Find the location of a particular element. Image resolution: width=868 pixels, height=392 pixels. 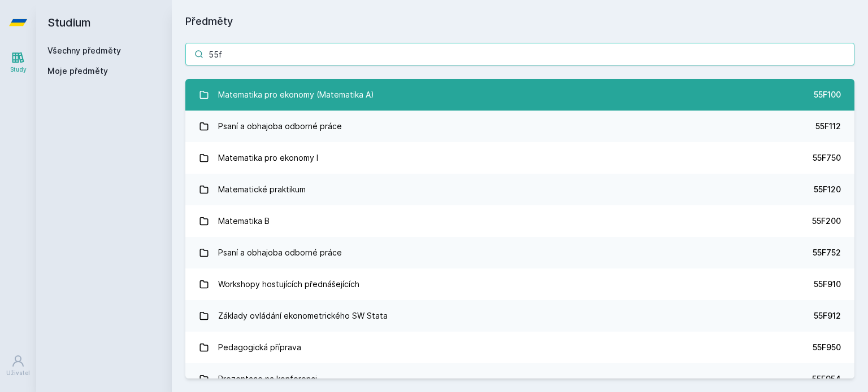

div: 55F752 is located at coordinates (826, 253).